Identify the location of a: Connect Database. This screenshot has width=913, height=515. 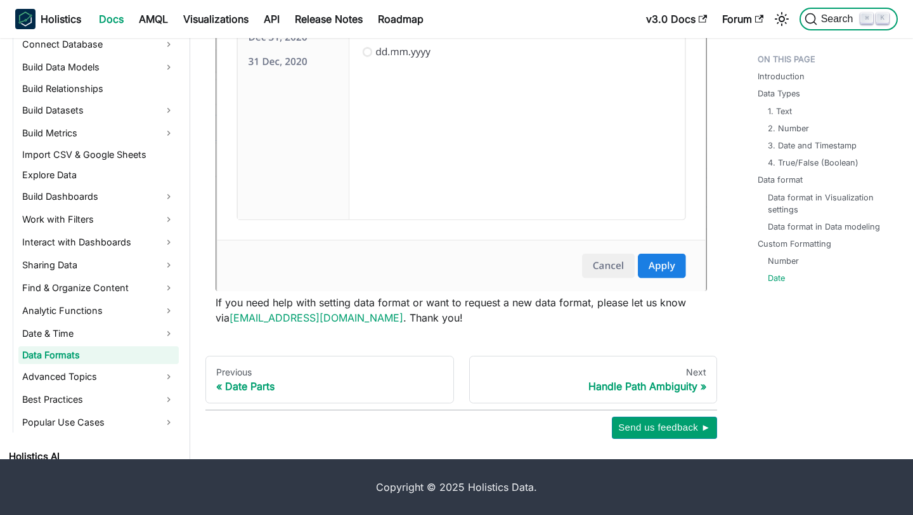
(98, 44).